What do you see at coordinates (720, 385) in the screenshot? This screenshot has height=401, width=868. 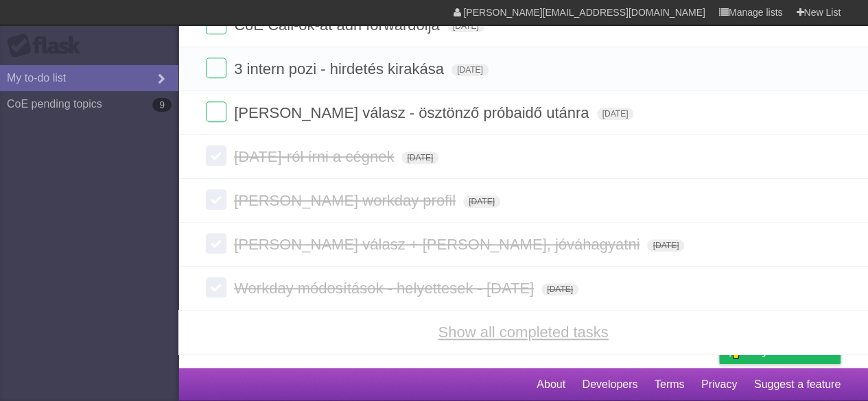 I see `a: Privacy` at bounding box center [720, 385].